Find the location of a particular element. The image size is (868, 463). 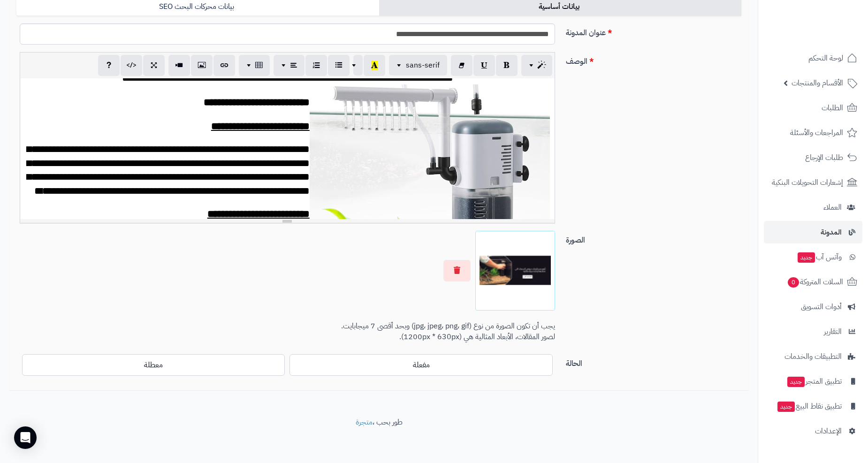

span: لوحة التحكم is located at coordinates (825, 58).